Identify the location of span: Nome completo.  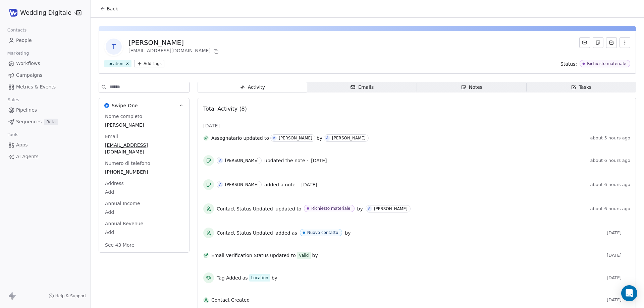
(124, 116).